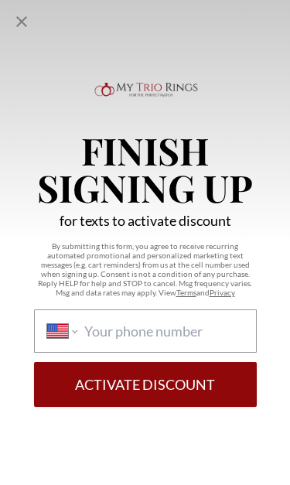 Image resolution: width=290 pixels, height=485 pixels. What do you see at coordinates (22, 22) in the screenshot?
I see `div: Close popup` at bounding box center [22, 22].